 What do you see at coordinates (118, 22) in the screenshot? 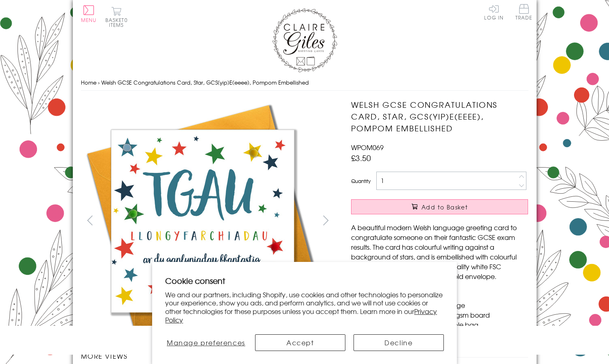
I see `span: 0 items` at bounding box center [118, 22].